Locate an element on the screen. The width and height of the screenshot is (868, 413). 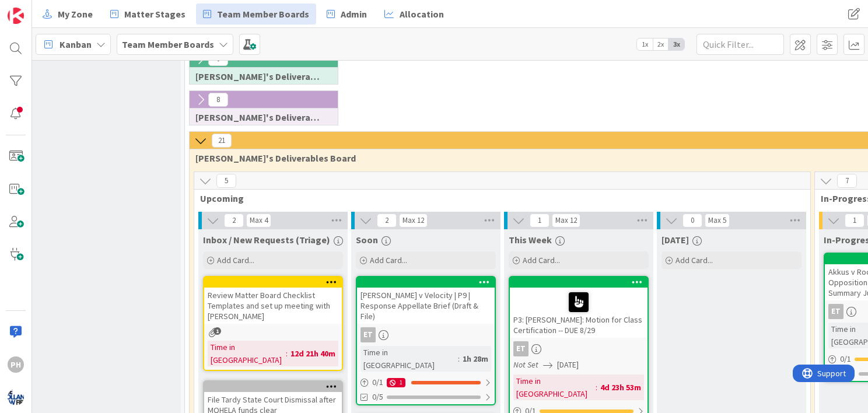
div: Max 5 is located at coordinates (717, 220).